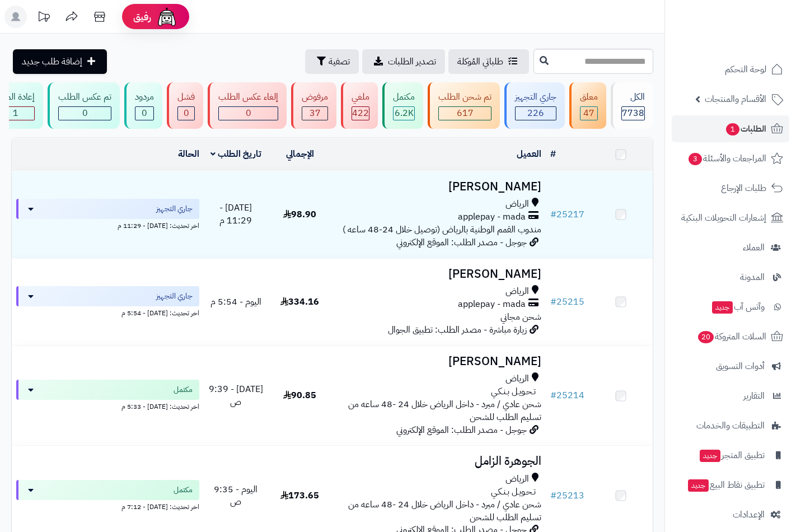 The width and height of the screenshot is (796, 532). Describe the element at coordinates (52, 61) in the screenshot. I see `span: إضافة طلب جديد` at that location.